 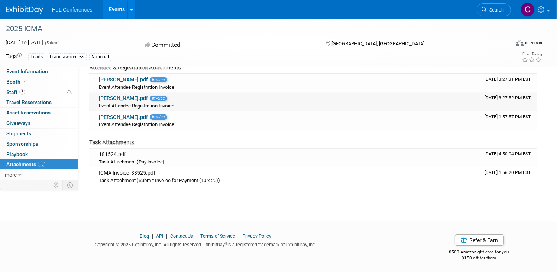 I want to click on a: Sponsorships, so click(x=39, y=144).